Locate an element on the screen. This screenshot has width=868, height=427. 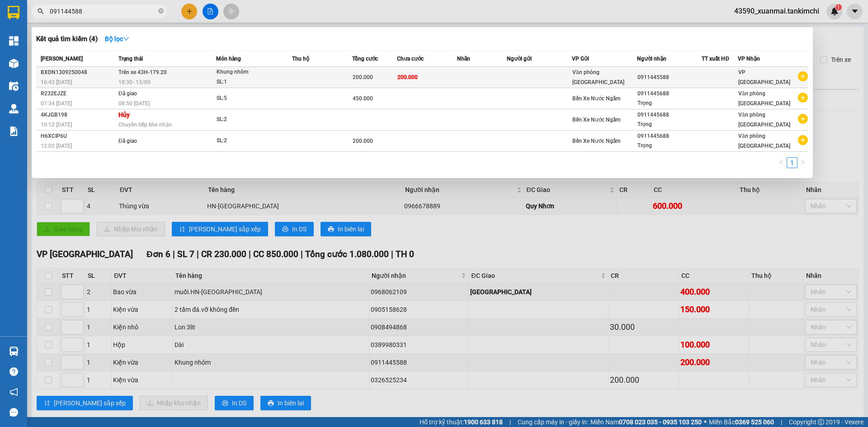
span: Tổng cước is located at coordinates (365, 59).